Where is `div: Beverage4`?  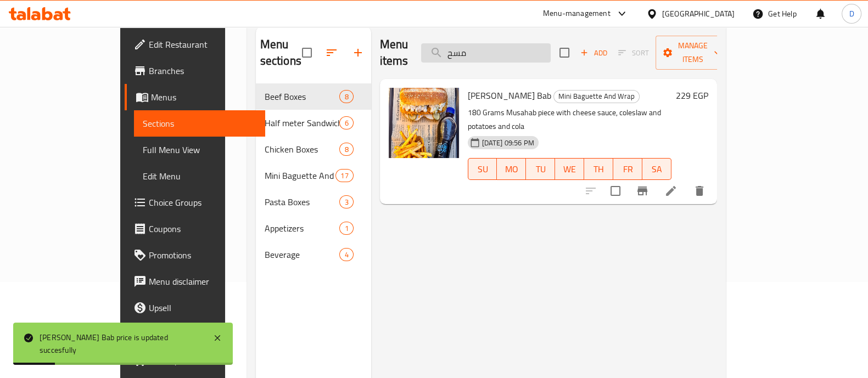
div: Beverage4 is located at coordinates (313, 255).